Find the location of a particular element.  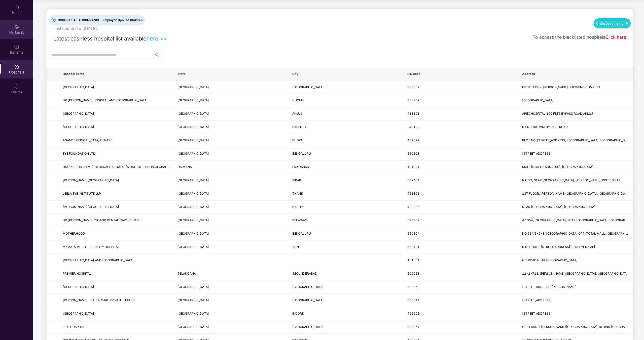

td: WADI HOSPITAL LAP SURGICAL AND STONE CENTRE is located at coordinates (116, 260).